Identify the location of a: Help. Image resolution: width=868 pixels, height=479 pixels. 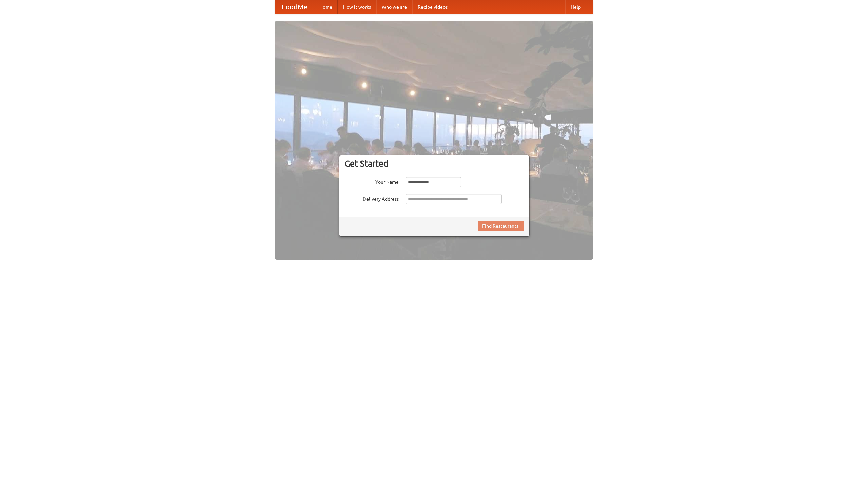
(576, 7).